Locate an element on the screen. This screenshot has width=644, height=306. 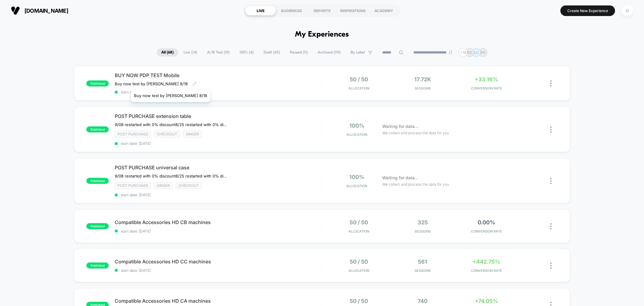
span: Draft ( 43 ) is located at coordinates (272, 52).